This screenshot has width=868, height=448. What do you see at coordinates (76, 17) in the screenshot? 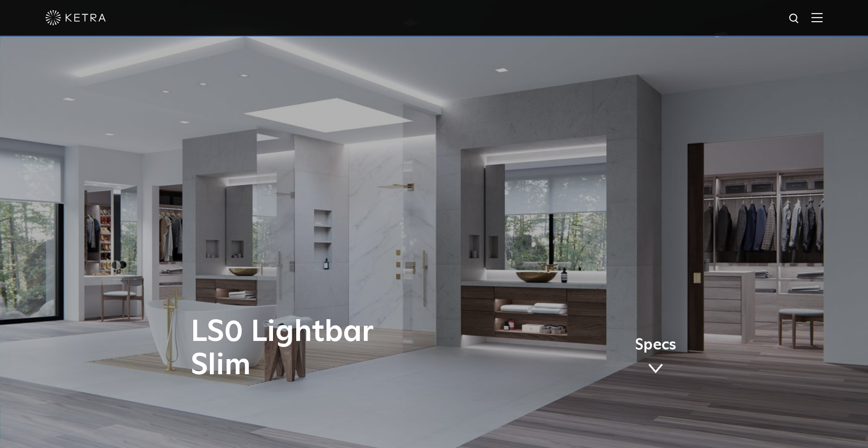
I see `img: ketra-logo-2019-white` at bounding box center [76, 17].